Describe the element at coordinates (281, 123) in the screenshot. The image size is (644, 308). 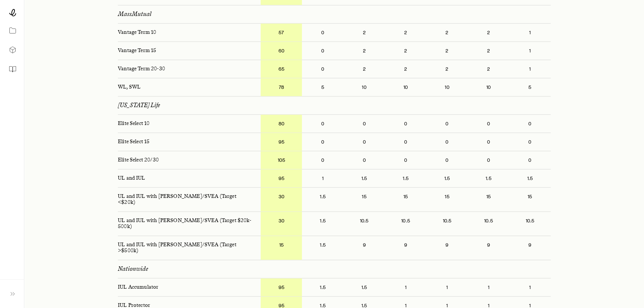
I see `p: 80` at that location.